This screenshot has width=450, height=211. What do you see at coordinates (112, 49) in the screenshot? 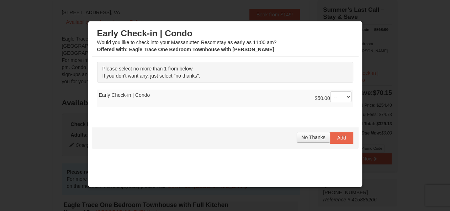
I see `span: Offered with` at bounding box center [112, 49].